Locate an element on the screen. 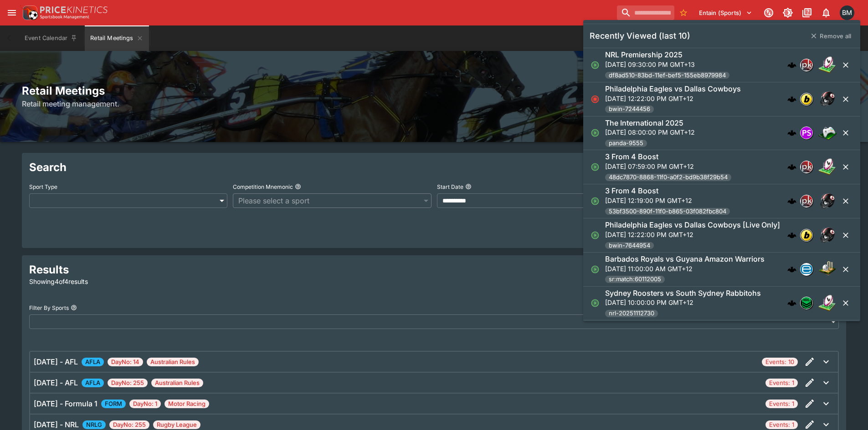  span: DayNo: 1 is located at coordinates (145, 404).